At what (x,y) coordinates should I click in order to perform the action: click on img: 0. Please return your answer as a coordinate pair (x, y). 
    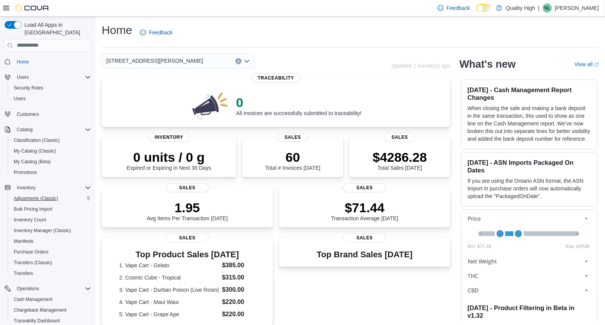
    Looking at the image, I should click on (210, 106).